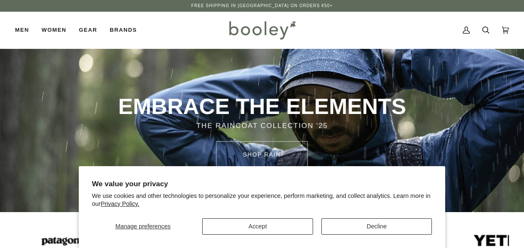  What do you see at coordinates (262, 184) in the screenshot?
I see `h2: We value your privacy` at bounding box center [262, 184].